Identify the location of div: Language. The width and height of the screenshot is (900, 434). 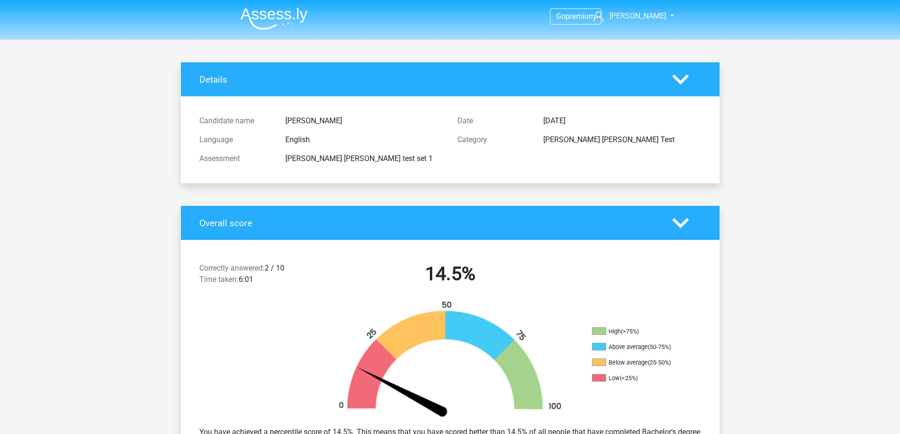
(235, 140).